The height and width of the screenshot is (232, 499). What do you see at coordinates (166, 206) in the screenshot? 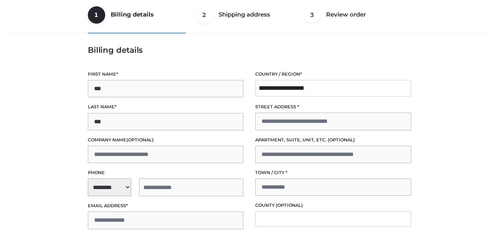
I see `label: Email address` at bounding box center [166, 206].